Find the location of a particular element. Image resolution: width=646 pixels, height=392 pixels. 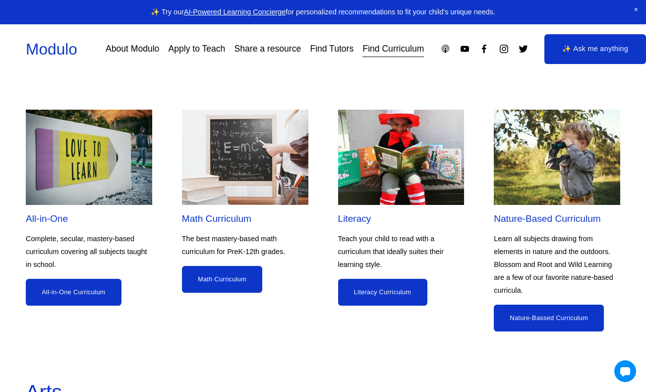

img: All-in-One Curriculum is located at coordinates (89, 157).